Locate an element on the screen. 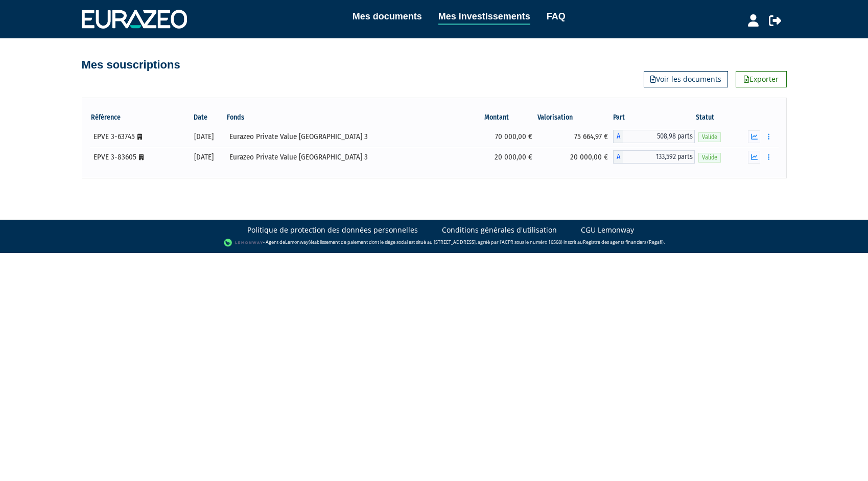 The height and width of the screenshot is (481, 868). th: Référence is located at coordinates (136, 118).